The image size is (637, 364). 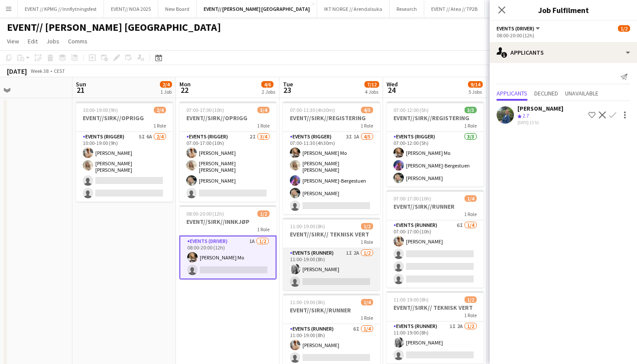 I want to click on span: 24, so click(x=392, y=89).